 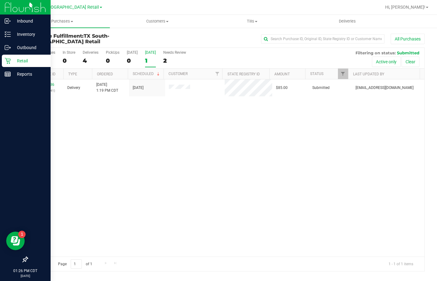 What do you see at coordinates (282, 74) in the screenshot?
I see `a: Amount` at bounding box center [282, 74].